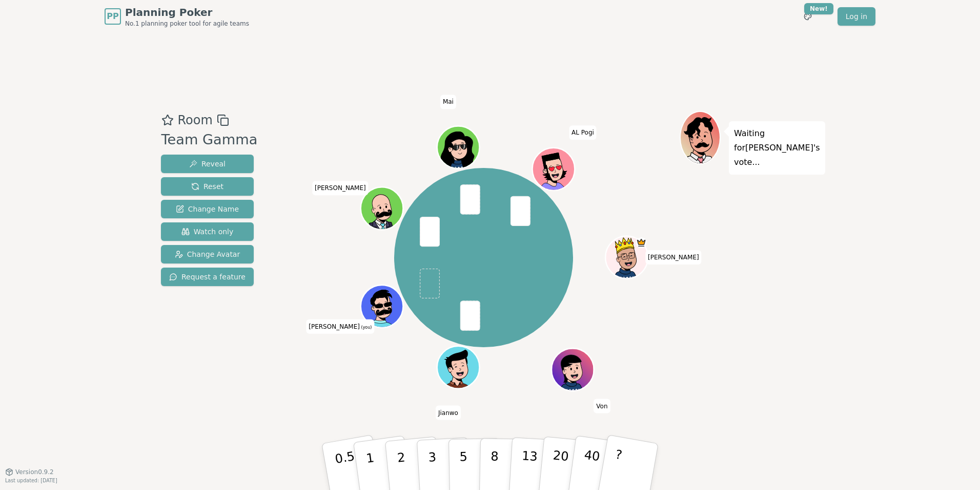  I want to click on div: New!, so click(819, 9).